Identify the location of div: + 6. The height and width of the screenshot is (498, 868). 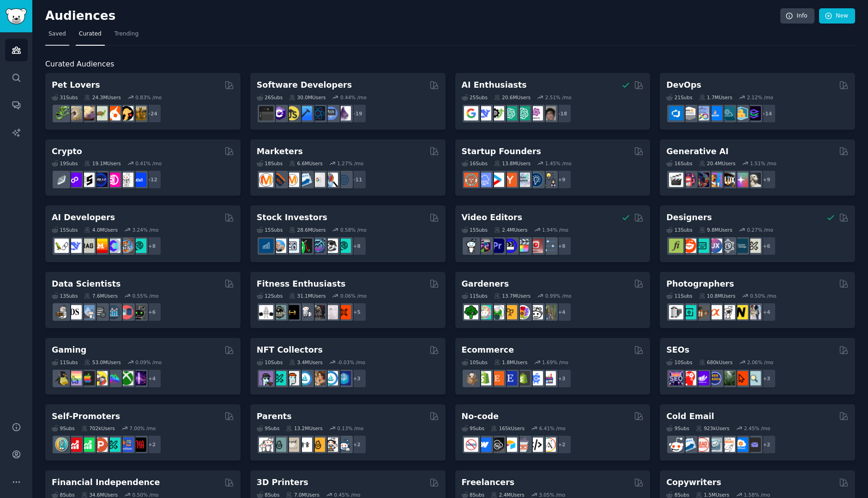
(767, 246).